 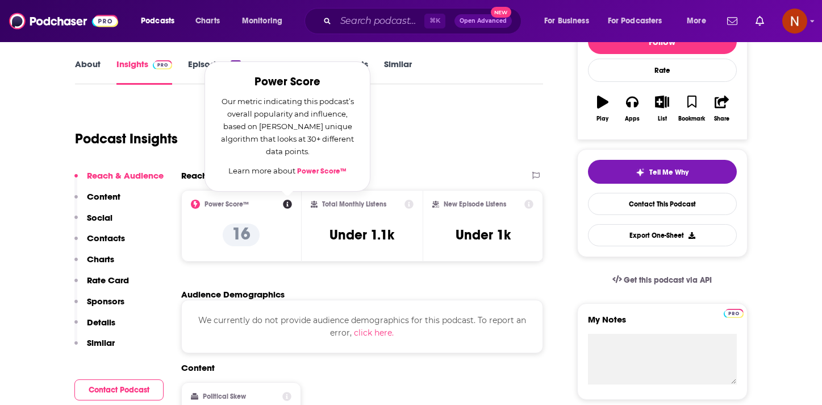 I want to click on h2: Total Monthly Listens, so click(x=354, y=204).